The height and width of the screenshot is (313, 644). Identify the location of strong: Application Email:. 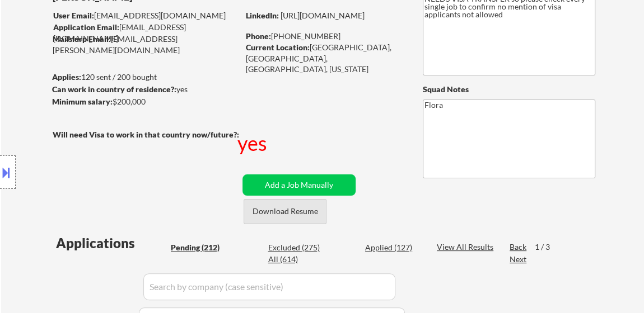
(86, 27).